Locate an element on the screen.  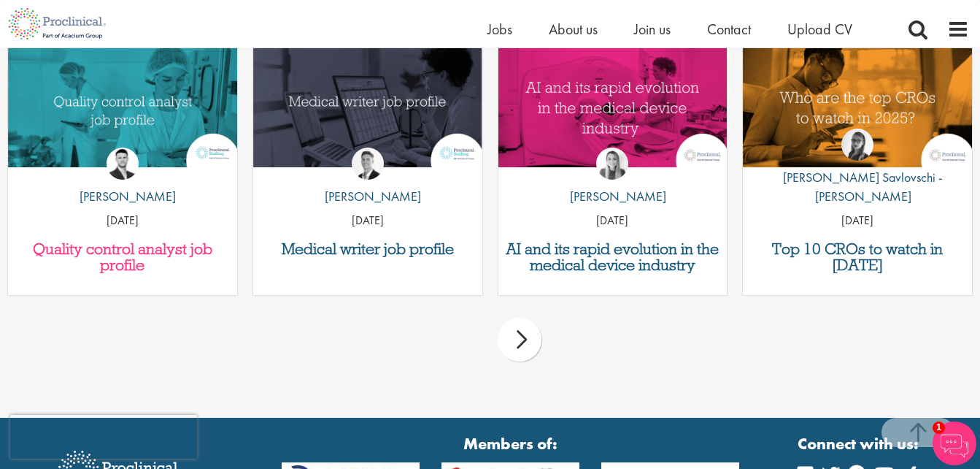
img: Top 10 CROs 2025 | Proclinical is located at coordinates (858, 108).